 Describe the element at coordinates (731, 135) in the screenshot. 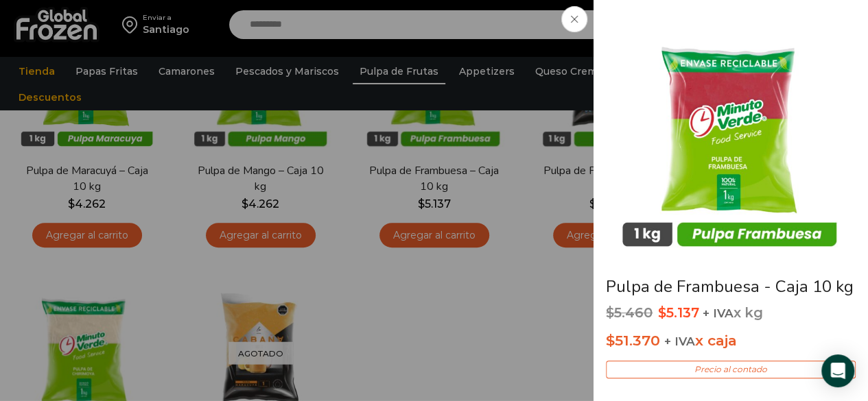

I see `div: 1 / 2` at that location.